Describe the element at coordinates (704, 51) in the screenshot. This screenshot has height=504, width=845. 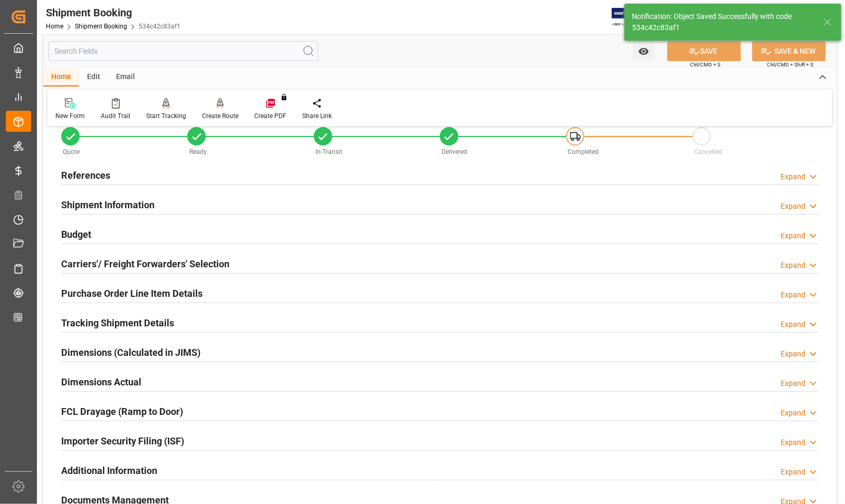
I see `button: SAVE` at that location.